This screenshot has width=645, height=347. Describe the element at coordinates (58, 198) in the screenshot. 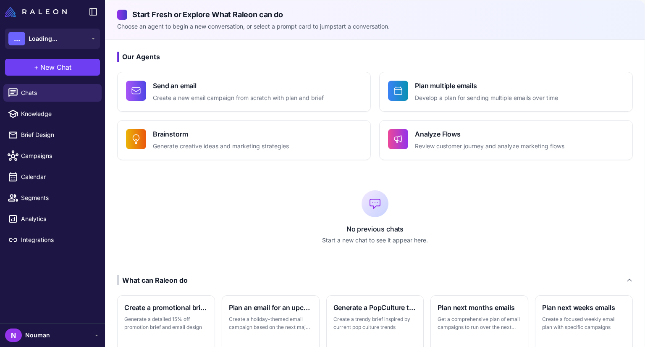

I see `span: Segments` at that location.